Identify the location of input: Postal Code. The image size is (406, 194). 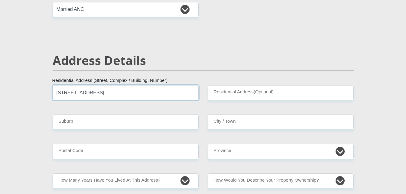
(125, 151).